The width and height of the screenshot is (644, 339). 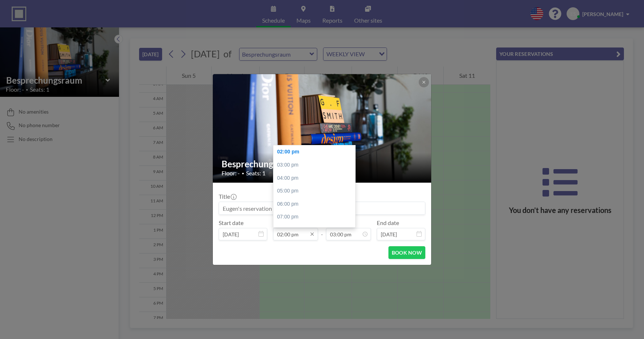 I want to click on div: 04:00 pm, so click(x=314, y=178).